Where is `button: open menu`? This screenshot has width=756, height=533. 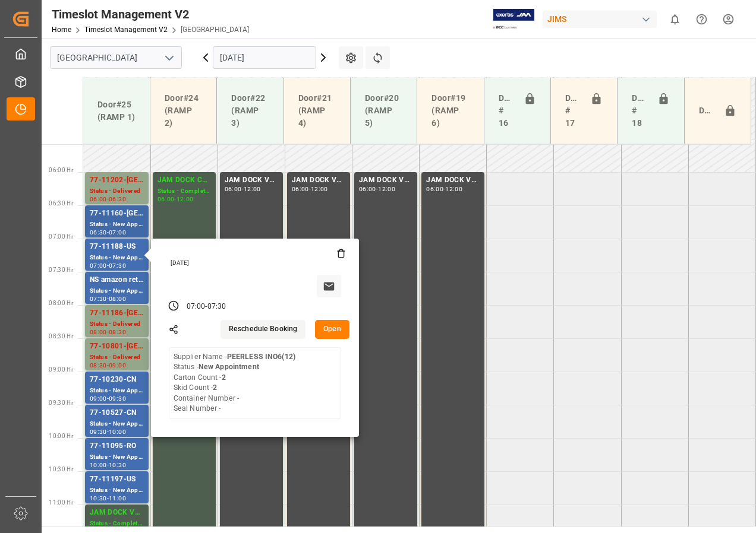
button: open menu is located at coordinates (169, 57).